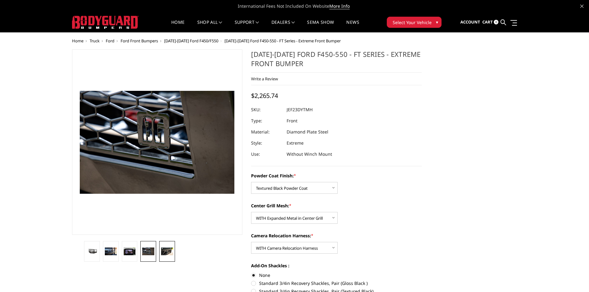  I want to click on label: Standard 3/4in Recovery Shackles, Pair (Gloss Black ), so click(336, 283).